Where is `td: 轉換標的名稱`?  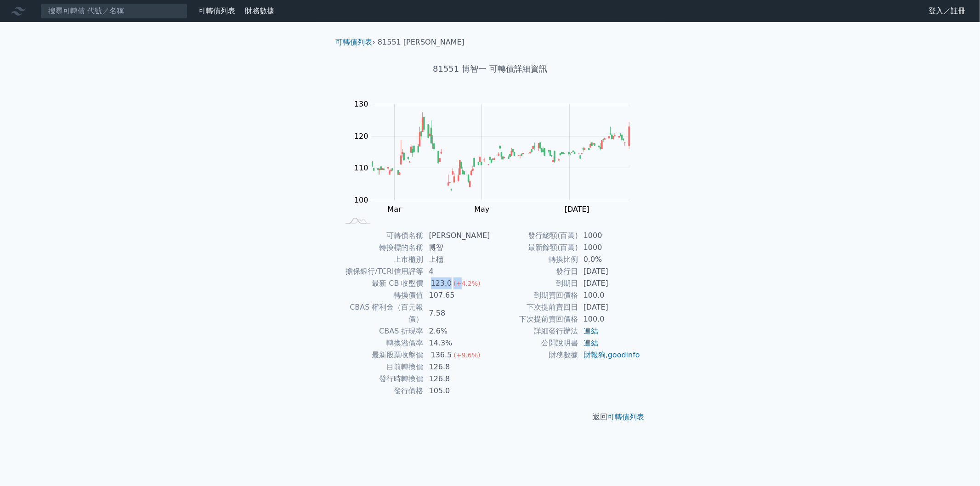
td: 轉換標的名稱 is located at coordinates (381, 248).